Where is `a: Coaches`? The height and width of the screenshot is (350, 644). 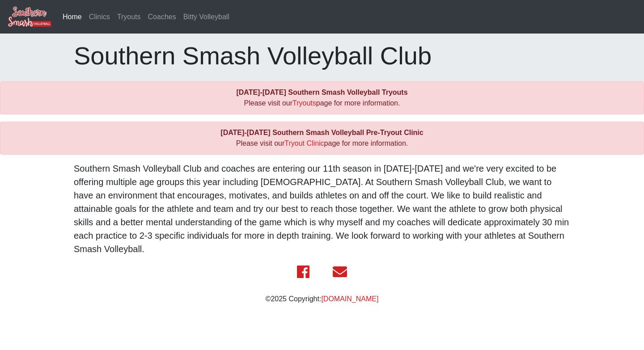 a: Coaches is located at coordinates (162, 17).